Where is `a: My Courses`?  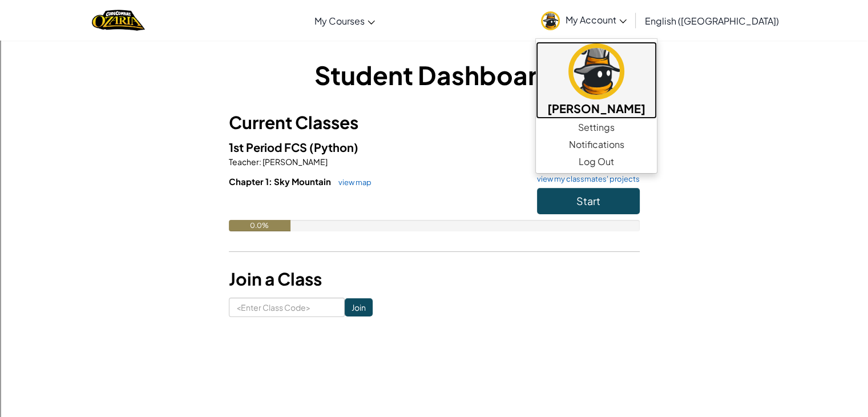
a: My Courses is located at coordinates (345, 20).